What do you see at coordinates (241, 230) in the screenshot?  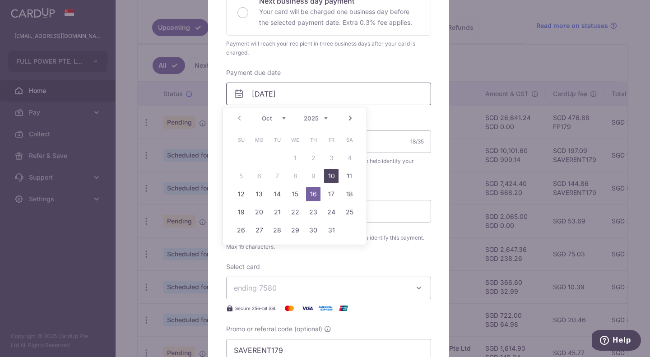 I see `a: 26` at bounding box center [241, 230].